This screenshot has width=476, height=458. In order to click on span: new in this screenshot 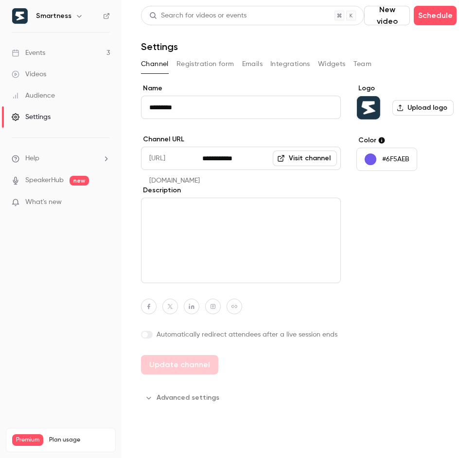, I will do `click(79, 180)`.